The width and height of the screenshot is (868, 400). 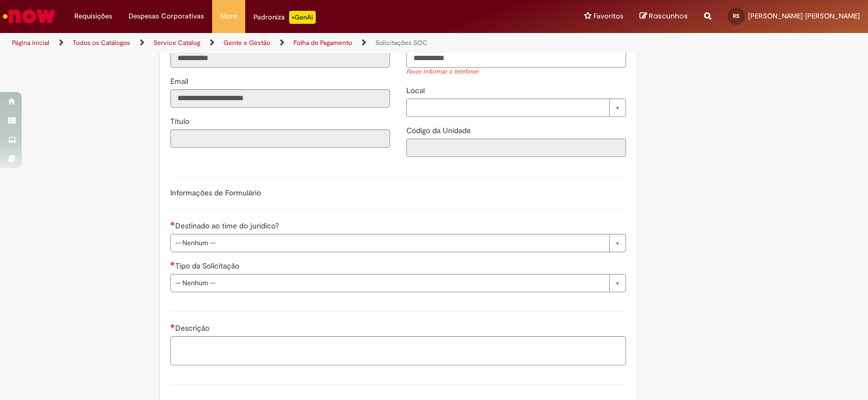 I want to click on a: Solicitações SOC, so click(x=401, y=43).